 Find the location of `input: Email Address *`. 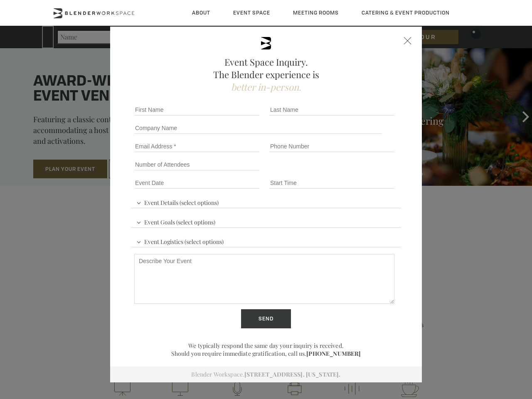

input: Email Address * is located at coordinates (196, 146).